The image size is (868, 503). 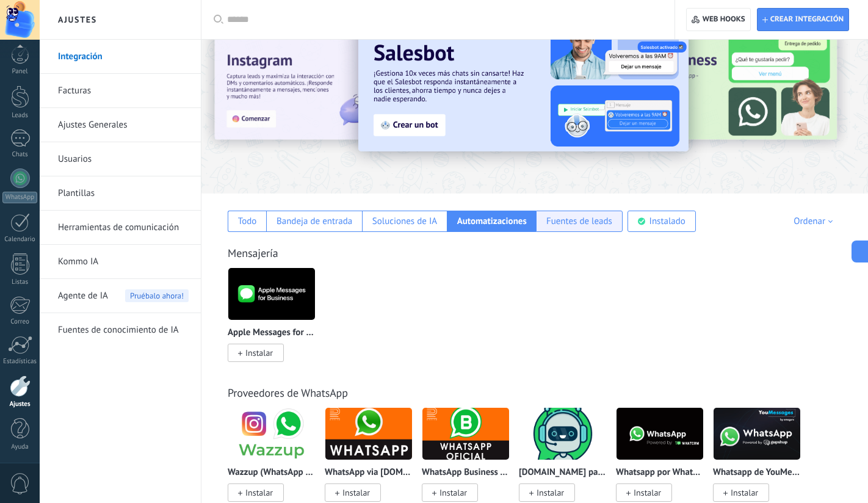 I want to click on a: Usuarios, so click(x=123, y=160).